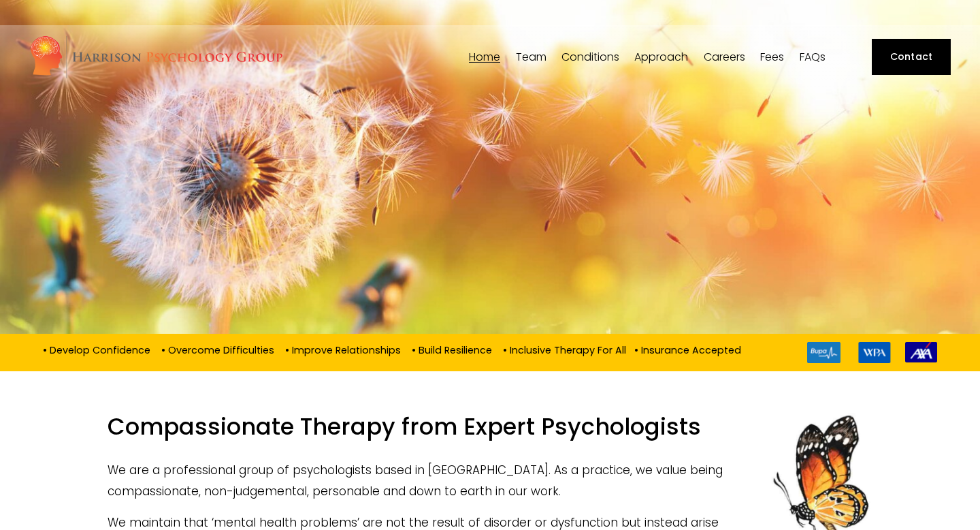  What do you see at coordinates (724, 57) in the screenshot?
I see `a: Careers` at bounding box center [724, 57].